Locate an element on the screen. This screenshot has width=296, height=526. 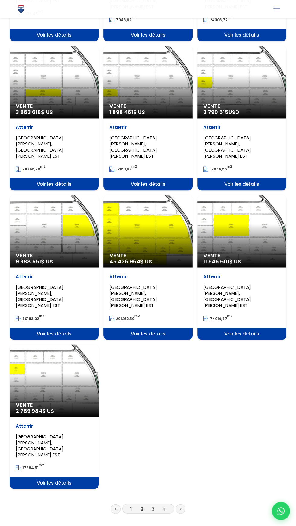
a: 1 is located at coordinates (131, 509).